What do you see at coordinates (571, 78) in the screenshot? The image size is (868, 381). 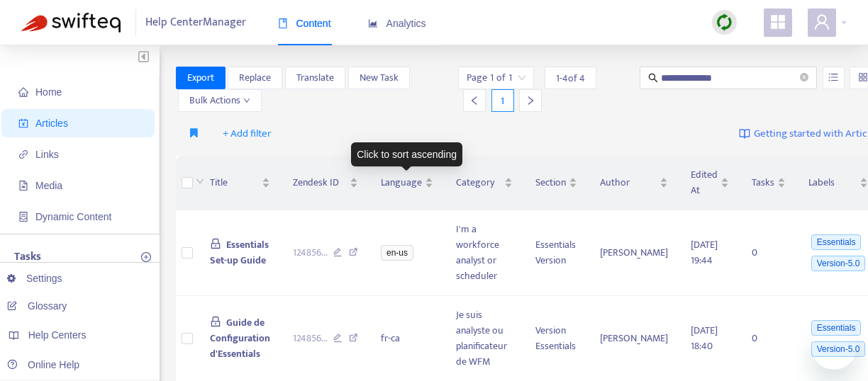 I see `span: 1 - 4 of 4` at bounding box center [571, 78].